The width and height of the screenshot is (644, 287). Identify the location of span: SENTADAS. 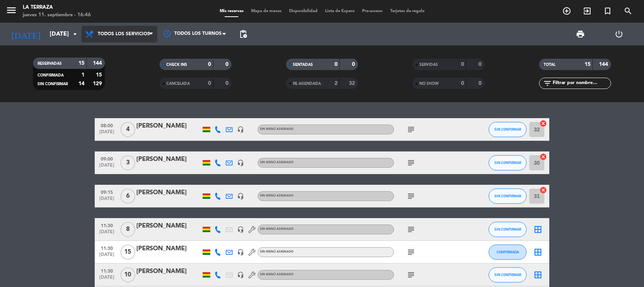
(302, 65).